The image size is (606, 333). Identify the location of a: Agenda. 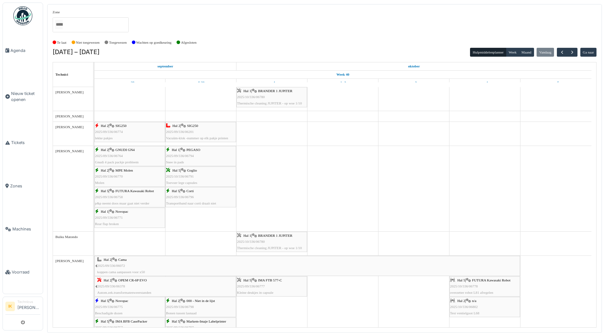
(23, 50).